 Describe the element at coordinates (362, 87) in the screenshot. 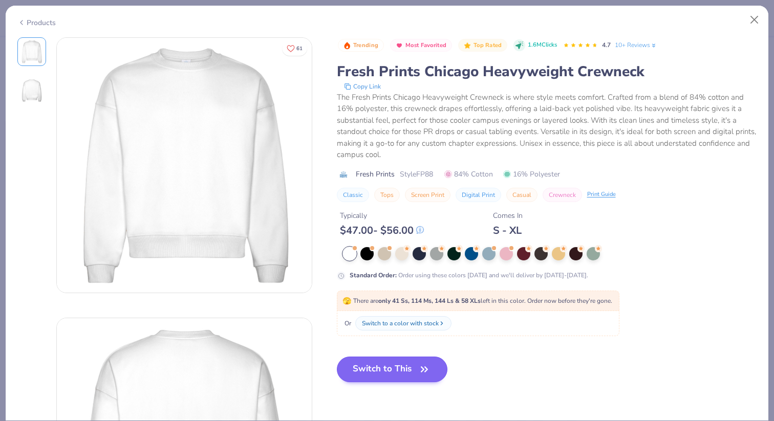

I see `button: copy to clipboard` at that location.